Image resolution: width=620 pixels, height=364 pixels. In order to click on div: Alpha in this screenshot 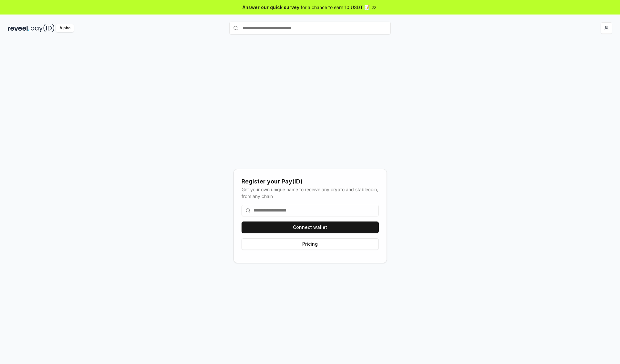, I will do `click(65, 28)`.